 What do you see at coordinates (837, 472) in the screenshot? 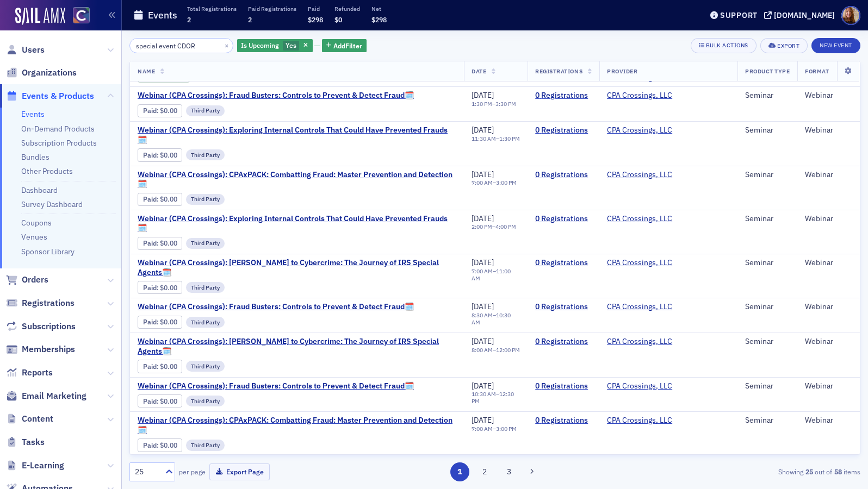
I see `strong: 58` at bounding box center [837, 472].